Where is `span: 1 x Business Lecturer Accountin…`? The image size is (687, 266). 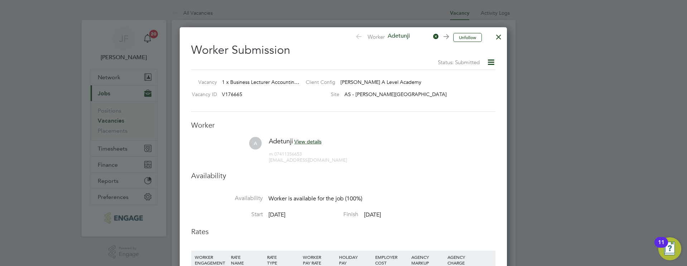 span: 1 x Business Lecturer Accountin… is located at coordinates (261, 82).